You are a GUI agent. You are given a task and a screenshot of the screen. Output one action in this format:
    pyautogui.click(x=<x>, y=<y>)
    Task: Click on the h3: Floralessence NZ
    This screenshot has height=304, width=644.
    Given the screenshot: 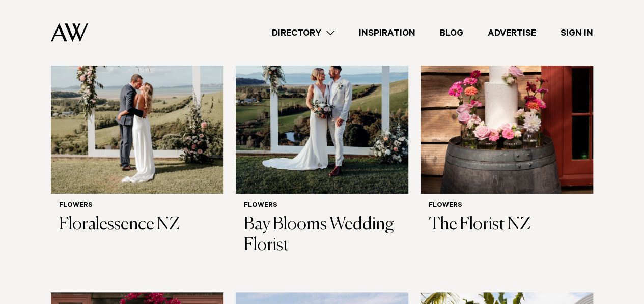 What is the action you would take?
    pyautogui.click(x=137, y=225)
    